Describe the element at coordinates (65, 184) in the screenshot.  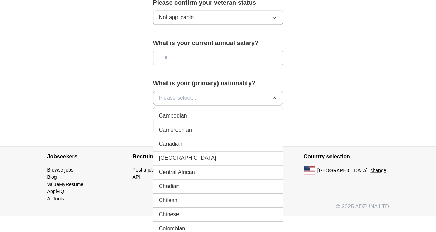
I see `a: ValueMyResume` at that location.